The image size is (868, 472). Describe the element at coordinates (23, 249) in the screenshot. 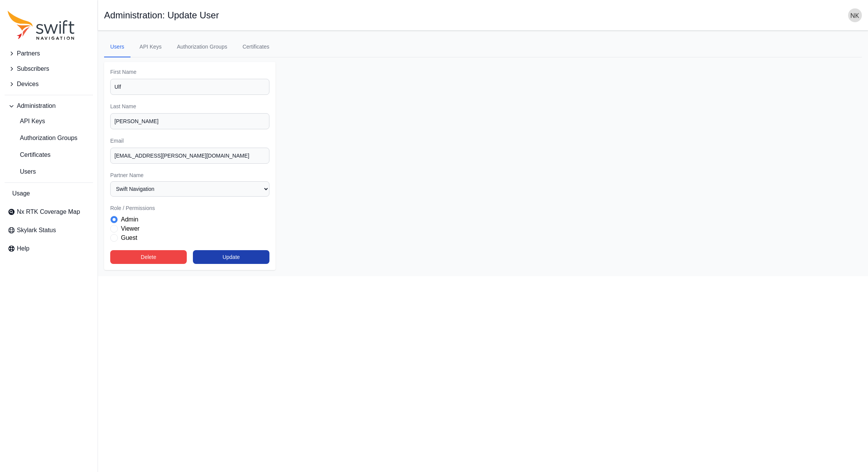

I see `span: Help` at that location.